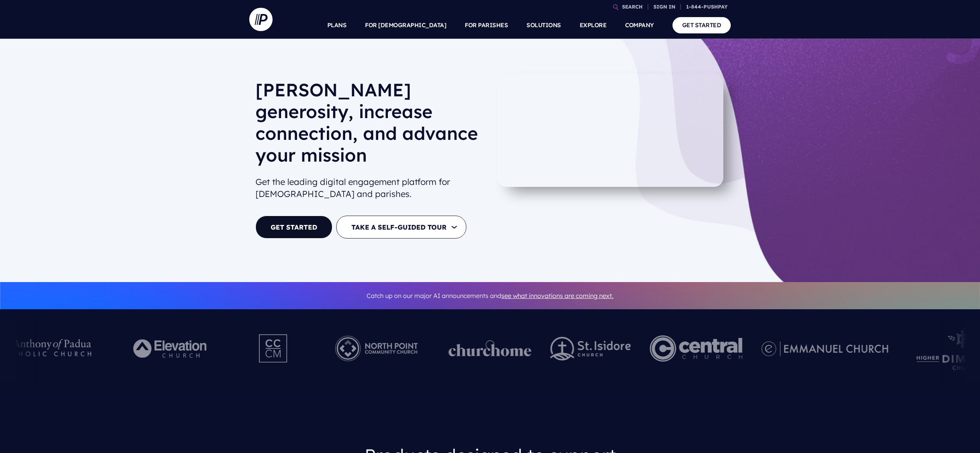 Image resolution: width=980 pixels, height=453 pixels. Describe the element at coordinates (273, 348) in the screenshot. I see `img: Pushpay_Logo__CCM` at that location.